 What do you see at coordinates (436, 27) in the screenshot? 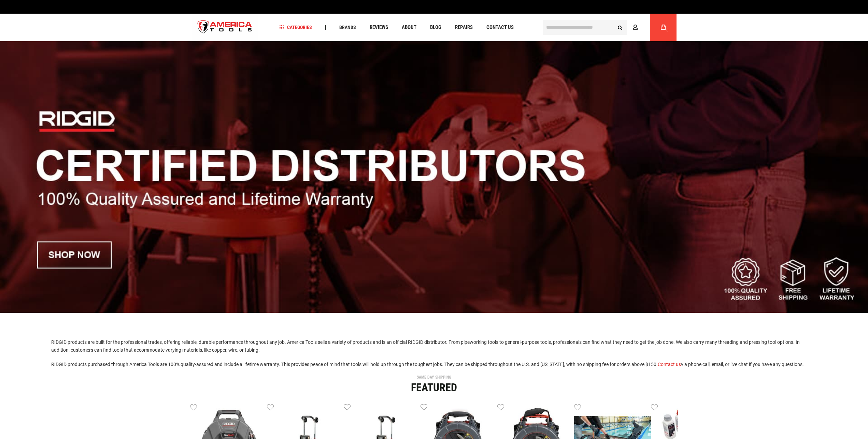
I see `a: Blog` at bounding box center [436, 27].